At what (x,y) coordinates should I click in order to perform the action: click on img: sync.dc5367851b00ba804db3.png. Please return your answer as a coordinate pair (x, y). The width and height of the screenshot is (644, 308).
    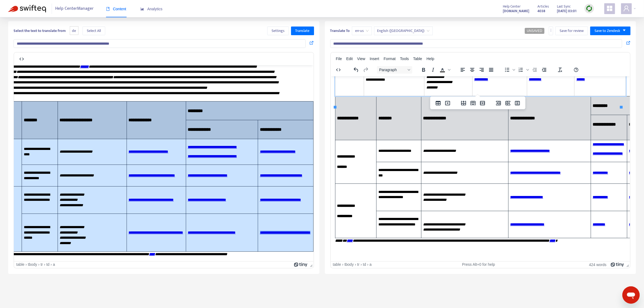
    Looking at the image, I should click on (589, 9).